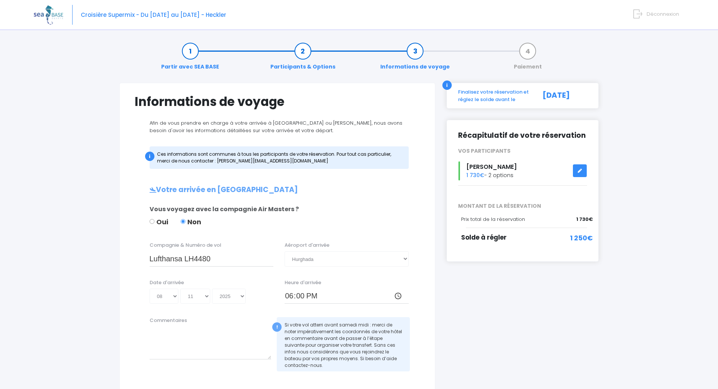 The width and height of the screenshot is (718, 389). What do you see at coordinates (190, 59) in the screenshot?
I see `a: Partir avec SEA BASE` at bounding box center [190, 59].